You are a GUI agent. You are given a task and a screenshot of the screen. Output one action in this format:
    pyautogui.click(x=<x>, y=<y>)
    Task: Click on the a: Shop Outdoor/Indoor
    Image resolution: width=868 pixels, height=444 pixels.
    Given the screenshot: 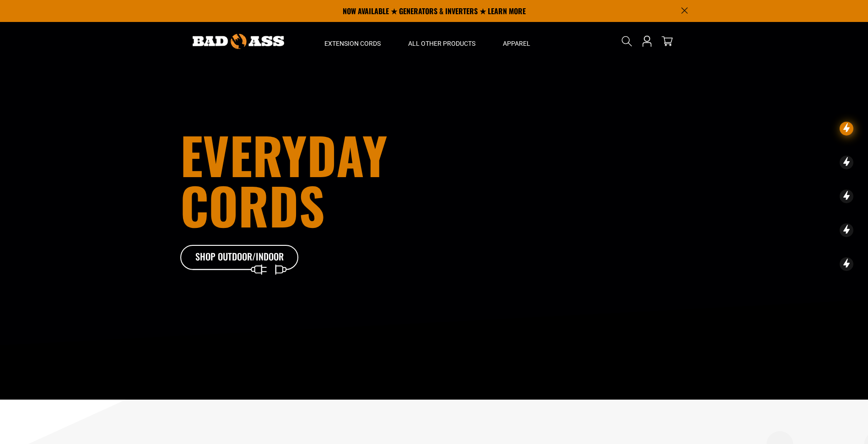 What is the action you would take?
    pyautogui.click(x=240, y=258)
    